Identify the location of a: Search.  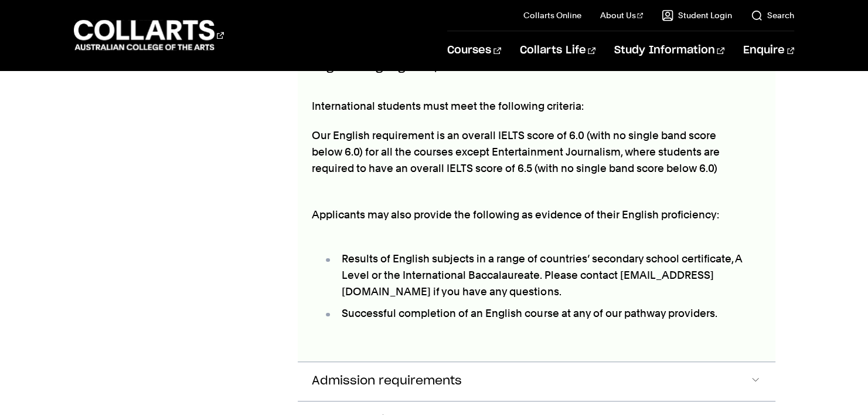
(772, 15).